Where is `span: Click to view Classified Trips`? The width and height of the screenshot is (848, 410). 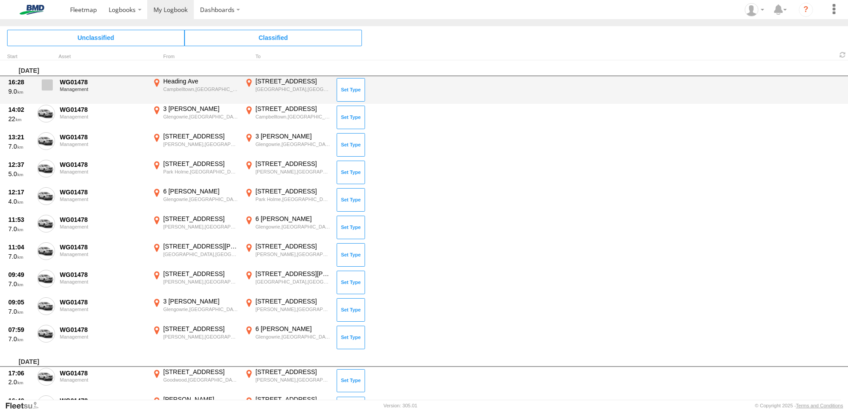
span: Click to view Classified Trips is located at coordinates (273, 38).